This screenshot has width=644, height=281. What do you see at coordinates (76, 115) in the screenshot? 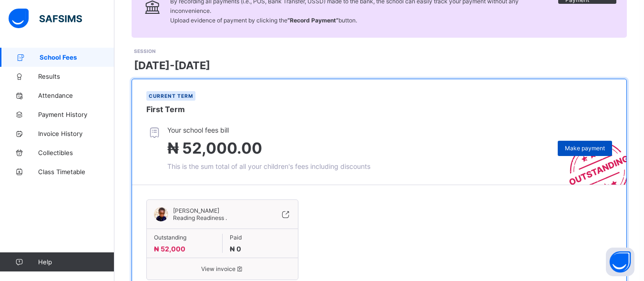
I see `span: Payment History` at bounding box center [76, 115].